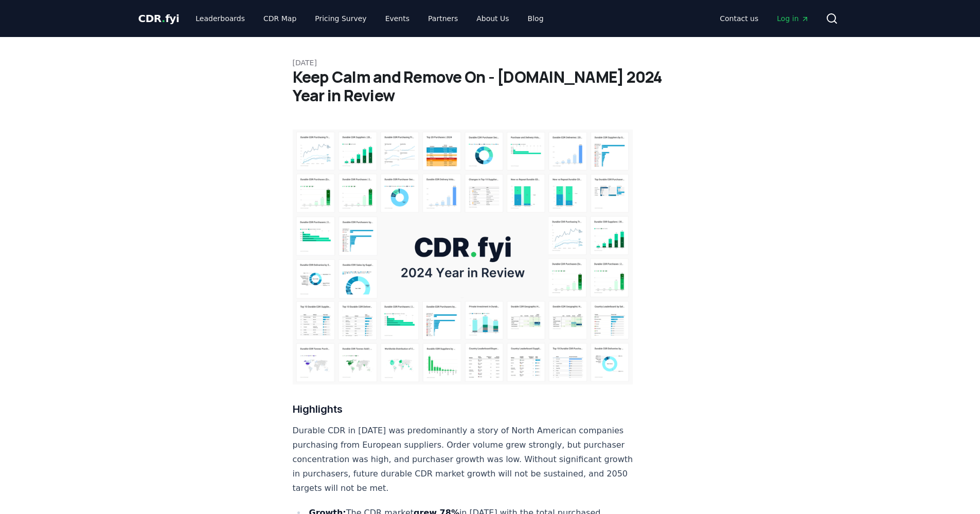 The image size is (980, 514). I want to click on a: Blog, so click(535, 19).